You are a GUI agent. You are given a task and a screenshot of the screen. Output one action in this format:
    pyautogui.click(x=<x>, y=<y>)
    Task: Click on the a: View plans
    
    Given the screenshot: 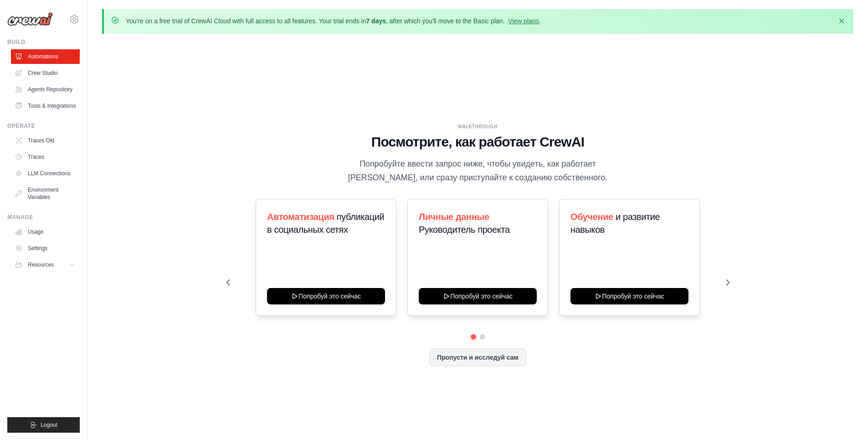 What is the action you would take?
    pyautogui.click(x=523, y=21)
    